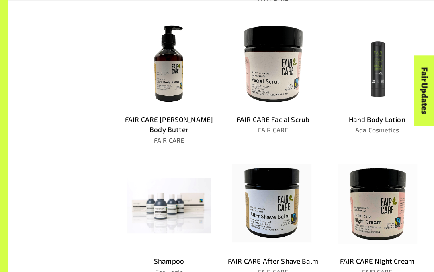 The height and width of the screenshot is (272, 434). What do you see at coordinates (377, 130) in the screenshot?
I see `p: Ada Cosmetics` at bounding box center [377, 130].